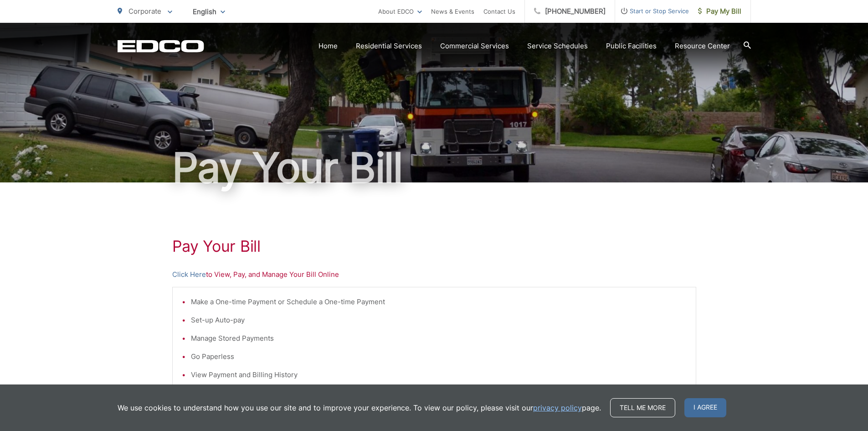 The image size is (868, 431). What do you see at coordinates (439, 338) in the screenshot?
I see `li: Manage Stored Payments` at bounding box center [439, 338].